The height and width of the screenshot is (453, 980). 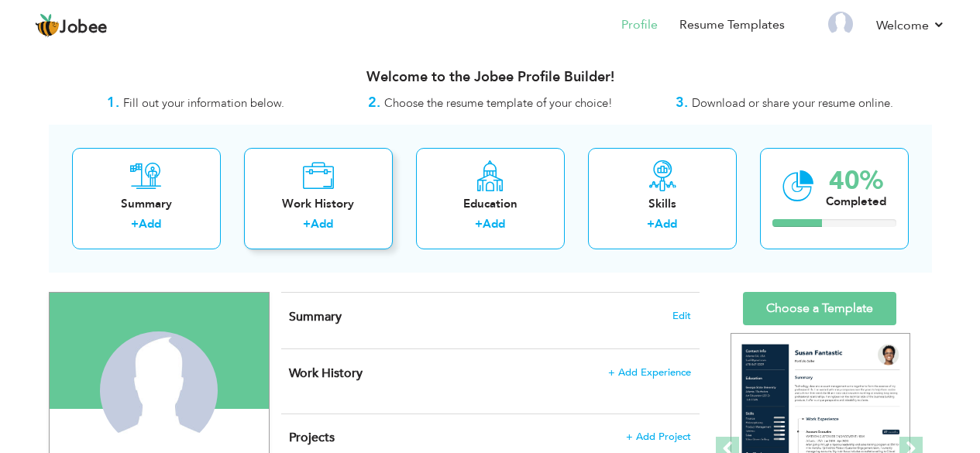 I want to click on a: Jobee, so click(x=71, y=25).